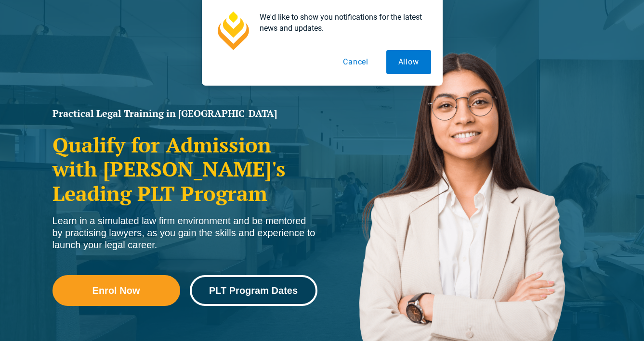 This screenshot has height=341, width=644. I want to click on img: notification icon, so click(233, 31).